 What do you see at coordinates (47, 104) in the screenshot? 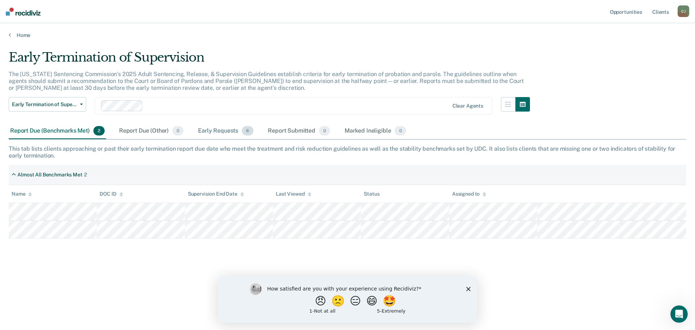
I see `button: Early Termination of Supervision` at bounding box center [47, 104].